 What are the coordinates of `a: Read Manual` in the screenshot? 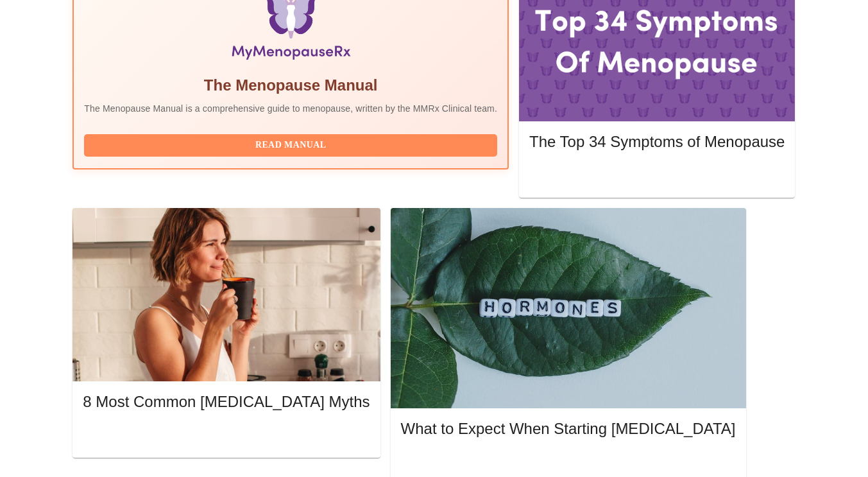 It's located at (292, 144).